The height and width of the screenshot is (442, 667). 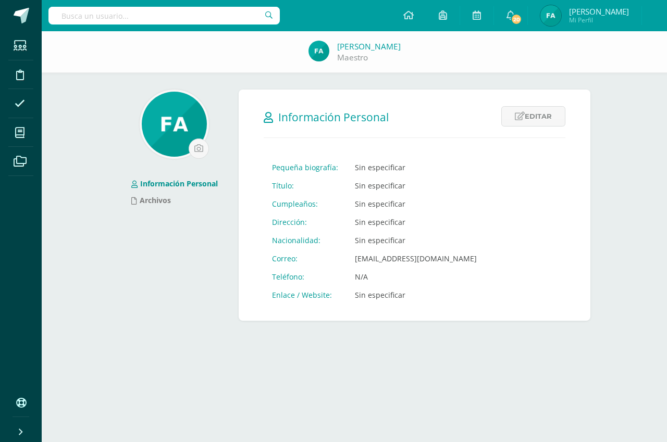 I want to click on td: N/A, so click(x=416, y=277).